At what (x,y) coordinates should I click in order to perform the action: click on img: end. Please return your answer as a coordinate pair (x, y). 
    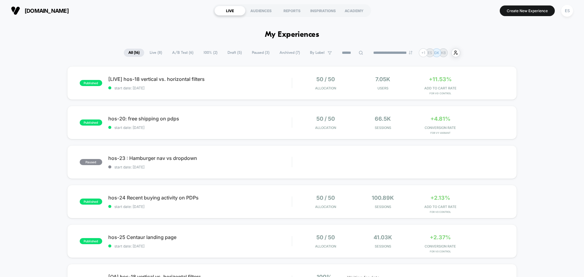
    Looking at the image, I should click on (410, 53).